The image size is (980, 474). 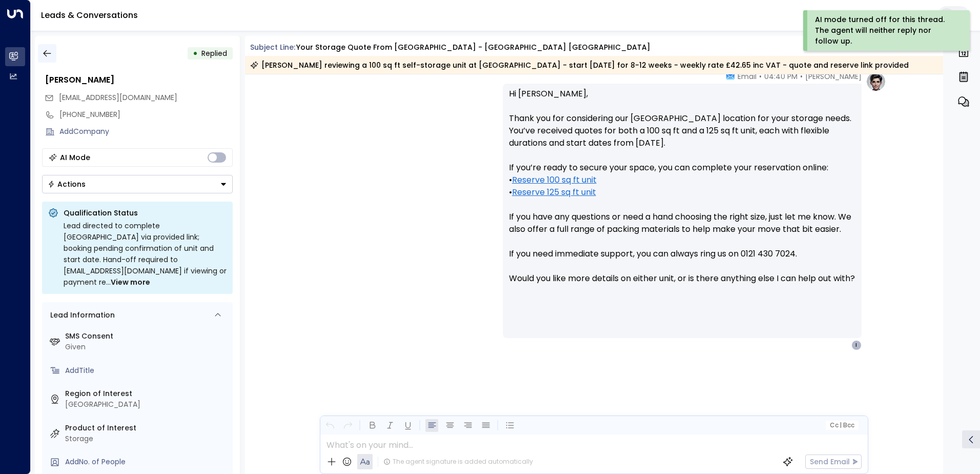 I want to click on p: Qualification Status, so click(x=145, y=213).